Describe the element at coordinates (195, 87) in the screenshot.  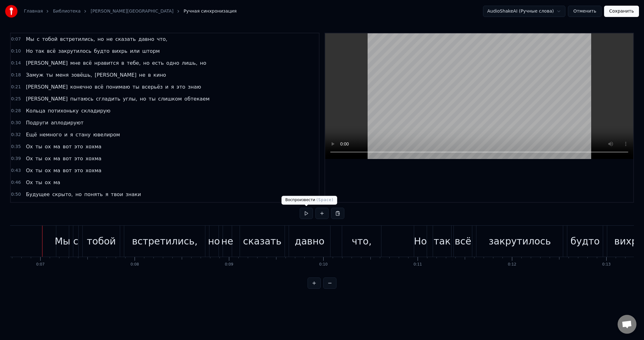
I see `span: знаю` at that location.